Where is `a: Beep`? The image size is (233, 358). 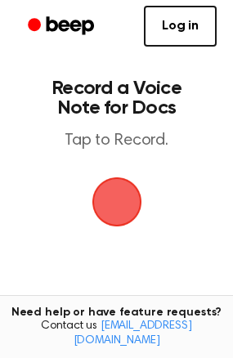 a: Beep is located at coordinates (62, 26).